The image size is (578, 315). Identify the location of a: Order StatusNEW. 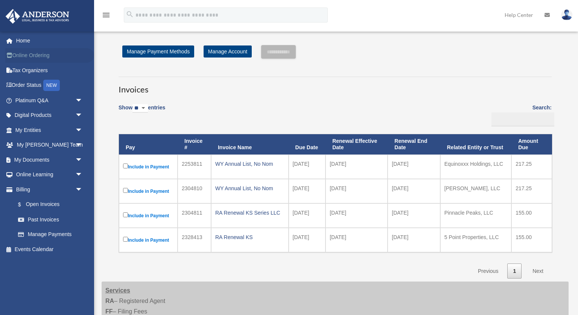
(50, 85).